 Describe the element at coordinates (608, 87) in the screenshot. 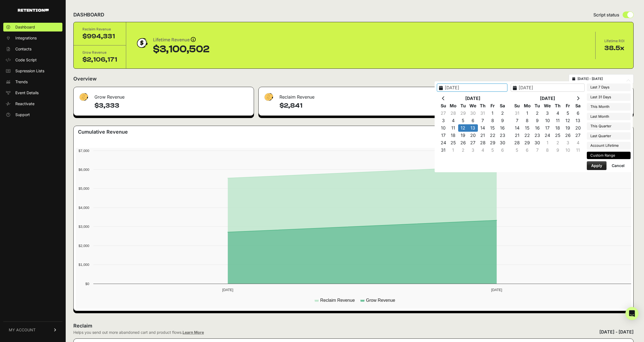

I see `li: Last 7 Days` at that location.